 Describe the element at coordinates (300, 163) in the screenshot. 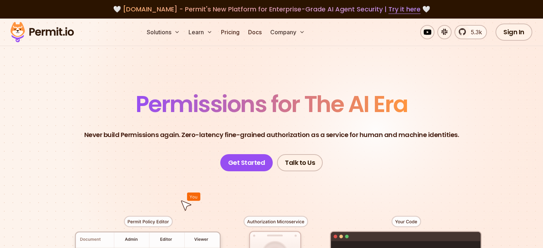

I see `a: Talk to Us` at that location.